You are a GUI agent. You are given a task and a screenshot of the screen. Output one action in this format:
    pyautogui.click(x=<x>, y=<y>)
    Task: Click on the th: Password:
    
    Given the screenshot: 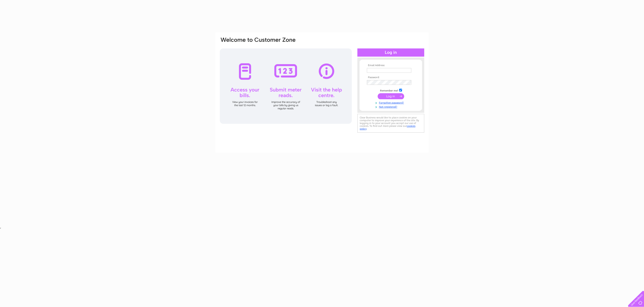 What is the action you would take?
    pyautogui.click(x=391, y=78)
    